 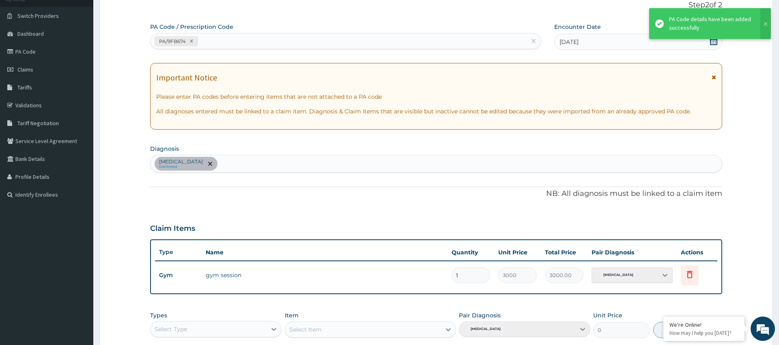 I want to click on label: Types, so click(x=159, y=315).